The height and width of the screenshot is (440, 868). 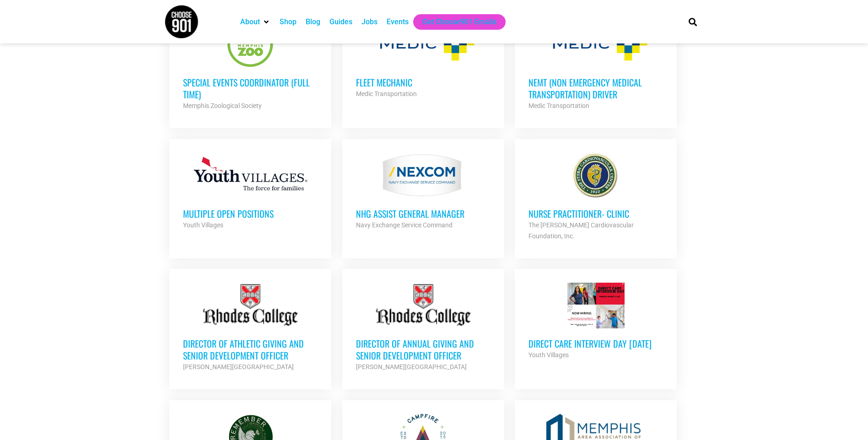 I want to click on h3: Multiple Open Positions, so click(x=250, y=214).